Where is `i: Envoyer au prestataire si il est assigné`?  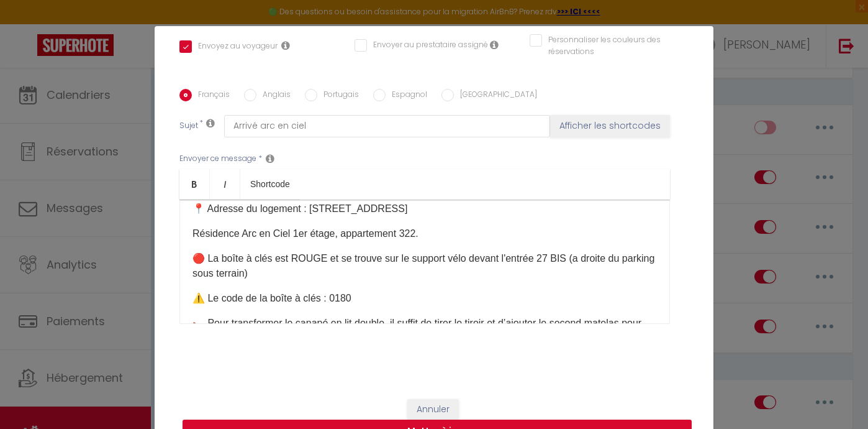
i: Envoyer au prestataire si il est assigné is located at coordinates (494, 45).